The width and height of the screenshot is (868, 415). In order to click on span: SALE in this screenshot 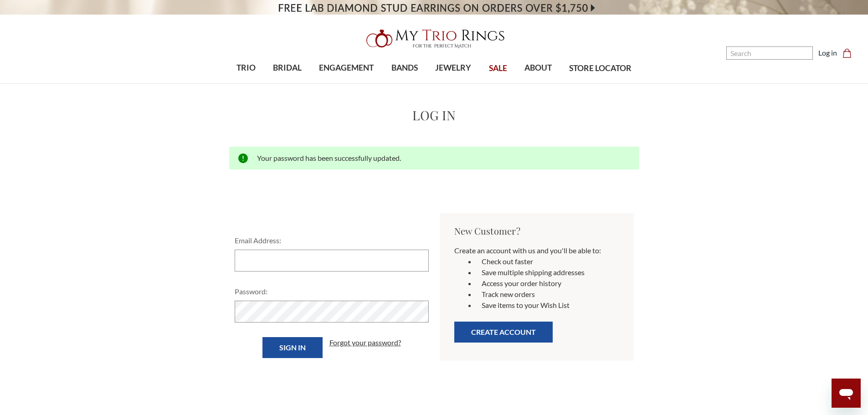, I will do `click(498, 68)`.